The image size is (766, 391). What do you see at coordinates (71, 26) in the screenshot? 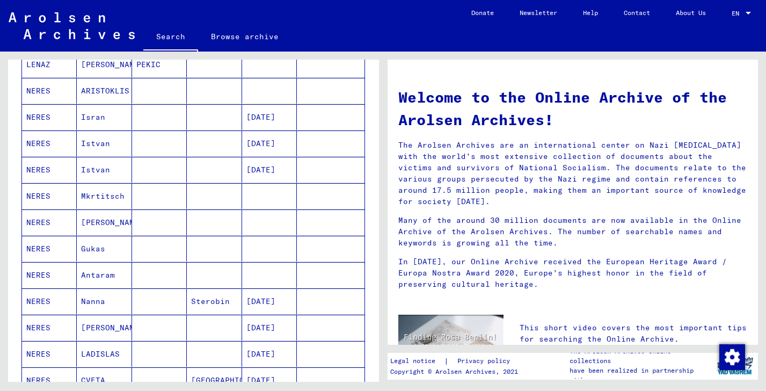
I see `img: Arolsen_neg.svg` at bounding box center [71, 26].